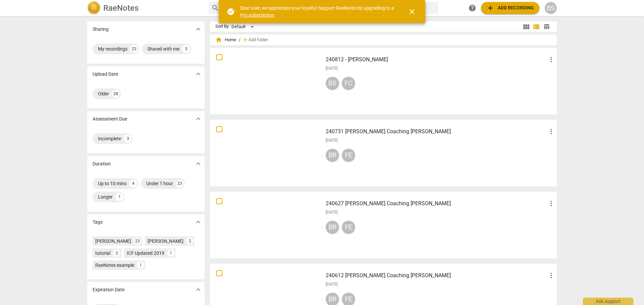 The image size is (644, 305). I want to click on div: 5, so click(186, 49).